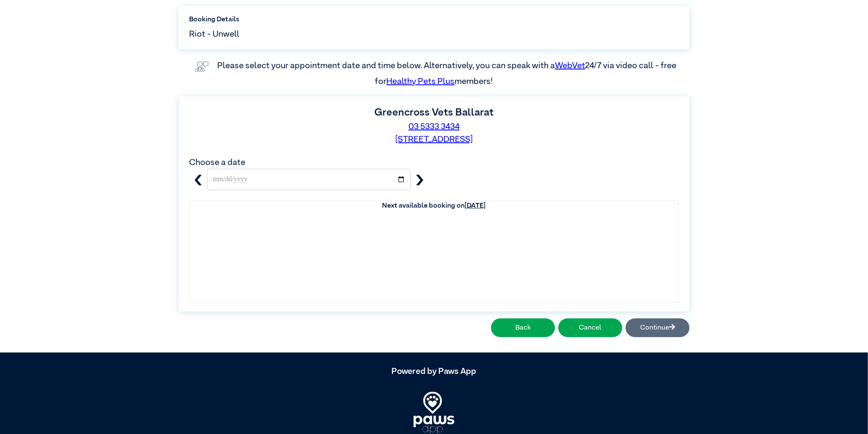 The image size is (868, 434). I want to click on a: Healthy Pets Plus, so click(421, 81).